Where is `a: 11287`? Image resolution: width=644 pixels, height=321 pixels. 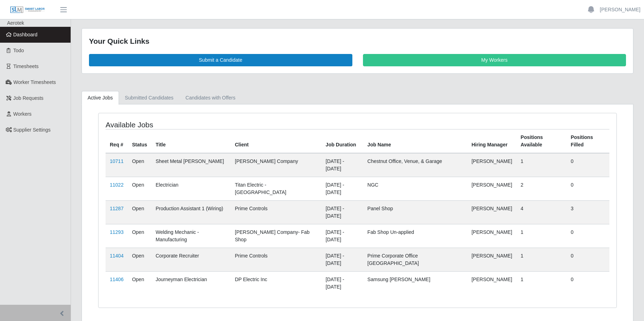
a: 11287 is located at coordinates (116, 208).